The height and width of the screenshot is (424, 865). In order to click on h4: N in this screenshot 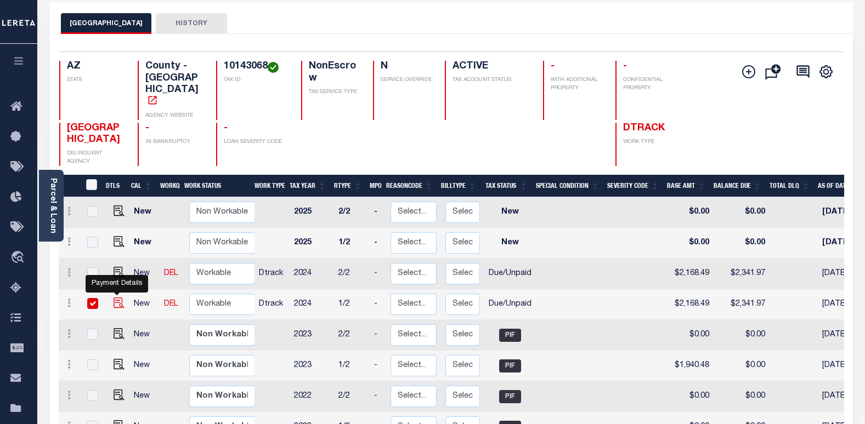, I will do `click(406, 67)`.